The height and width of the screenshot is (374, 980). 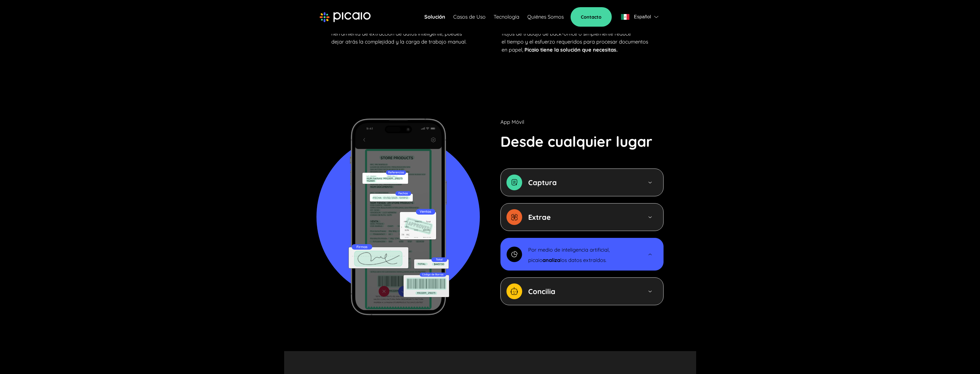 What do you see at coordinates (469, 17) in the screenshot?
I see `a: Casos de Uso` at bounding box center [469, 17].